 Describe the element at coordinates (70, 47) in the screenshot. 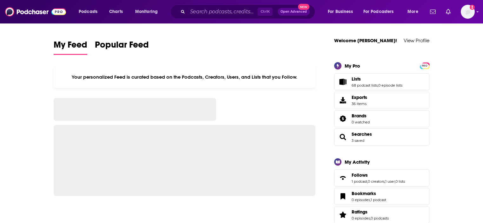

I see `a: My Feed` at that location.